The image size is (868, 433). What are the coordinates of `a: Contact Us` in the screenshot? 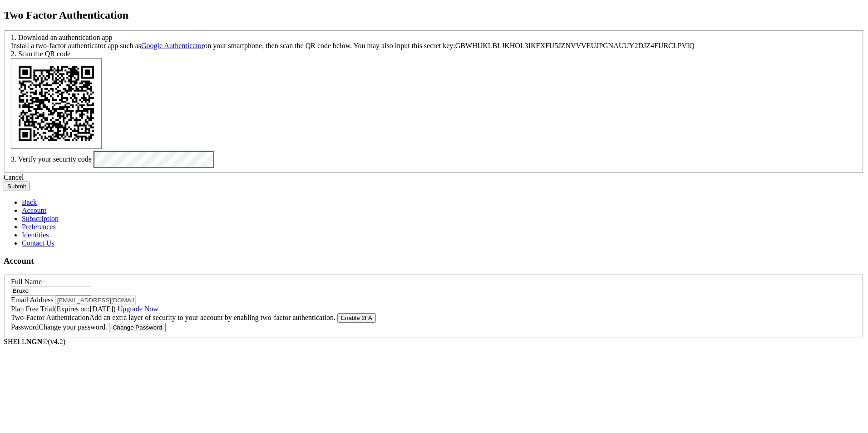 It's located at (38, 243).